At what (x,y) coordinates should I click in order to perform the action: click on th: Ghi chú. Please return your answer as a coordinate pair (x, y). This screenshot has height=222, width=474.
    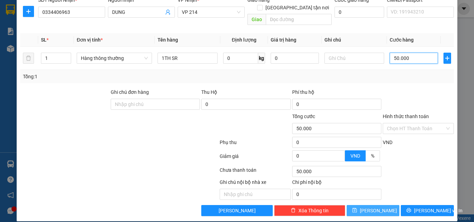
    Looking at the image, I should click on (354, 40).